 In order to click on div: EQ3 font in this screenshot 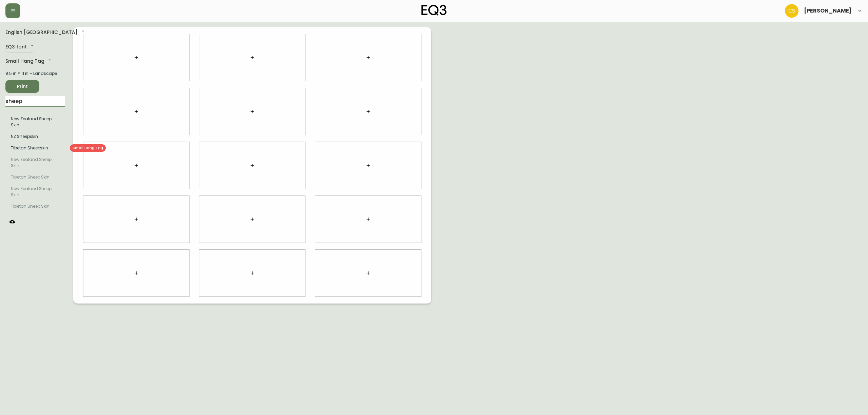, I will do `click(20, 47)`.